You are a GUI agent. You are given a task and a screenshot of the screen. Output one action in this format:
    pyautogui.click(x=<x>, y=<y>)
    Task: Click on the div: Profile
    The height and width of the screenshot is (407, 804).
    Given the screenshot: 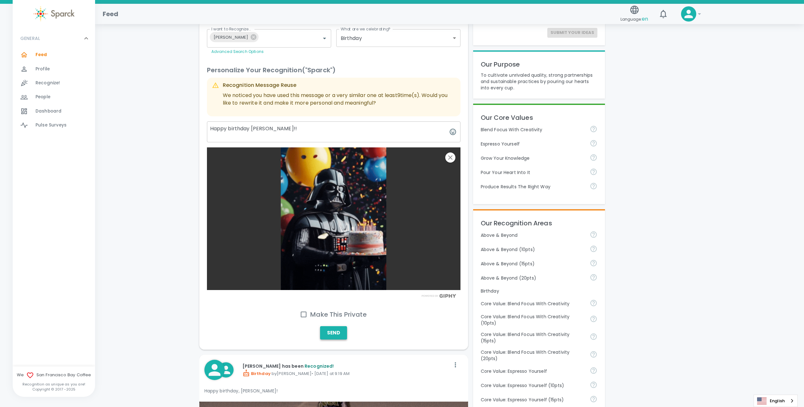 What is the action you would take?
    pyautogui.click(x=54, y=69)
    